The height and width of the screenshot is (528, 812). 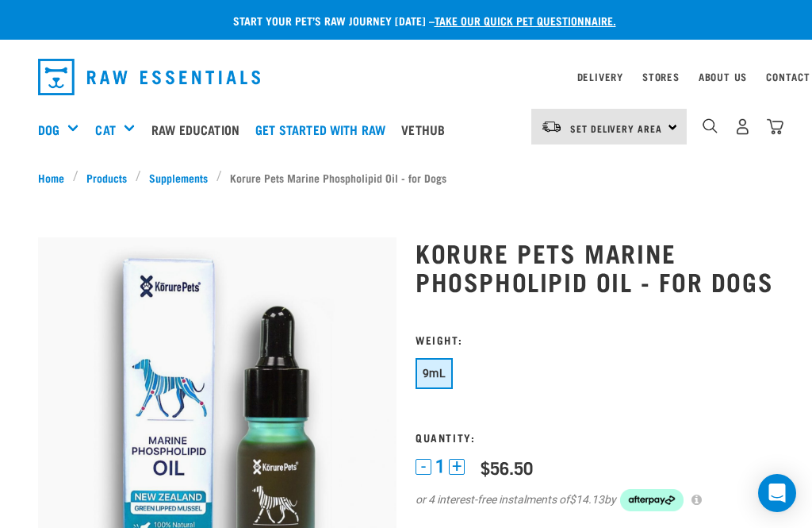 What do you see at coordinates (710, 125) in the screenshot?
I see `img: home-icon-1@2x.png` at bounding box center [710, 125].